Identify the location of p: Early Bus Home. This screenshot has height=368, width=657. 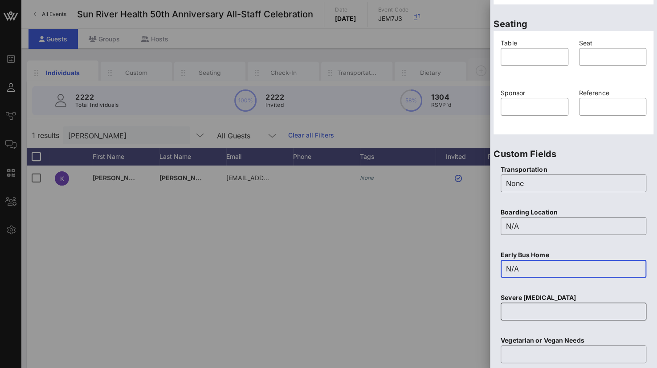
(573, 255).